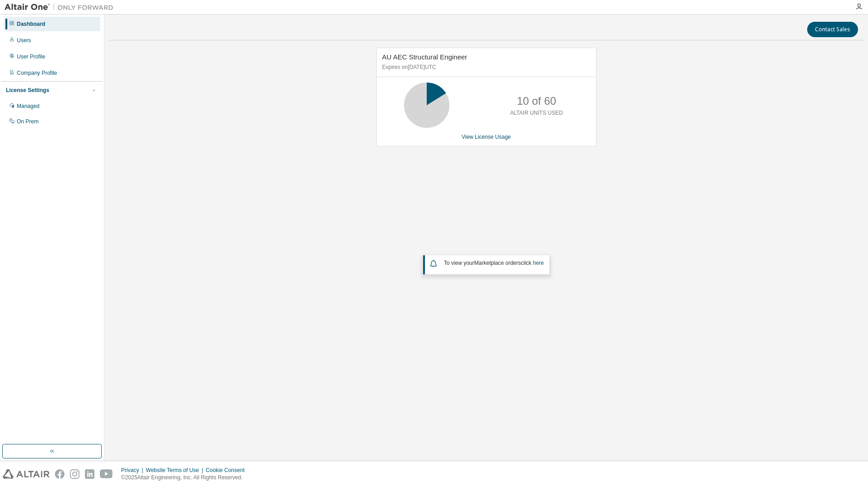 This screenshot has width=868, height=487. What do you see at coordinates (536, 113) in the screenshot?
I see `p: ALTAIR UNITS USED` at bounding box center [536, 113].